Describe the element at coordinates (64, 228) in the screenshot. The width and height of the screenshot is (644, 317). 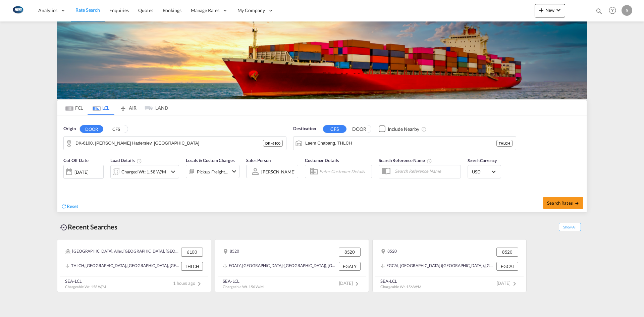
I see `md-icon: icon-backup-restore` at that location.